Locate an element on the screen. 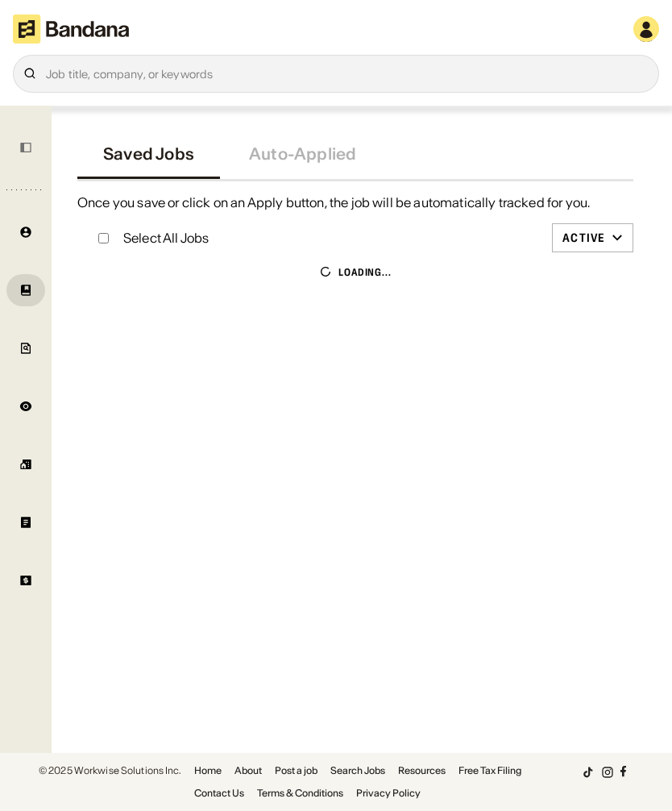 The width and height of the screenshot is (672, 811). a: About is located at coordinates (248, 770).